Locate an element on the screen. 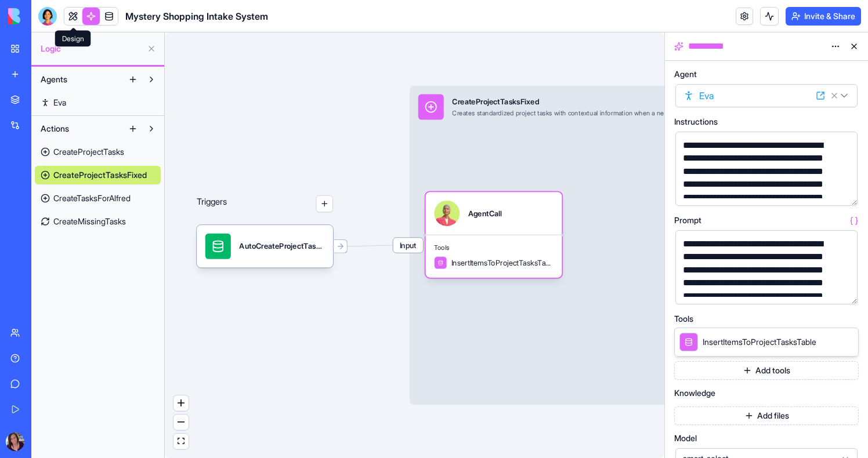  div: CreateProjectTasksFixed is located at coordinates (603, 101).